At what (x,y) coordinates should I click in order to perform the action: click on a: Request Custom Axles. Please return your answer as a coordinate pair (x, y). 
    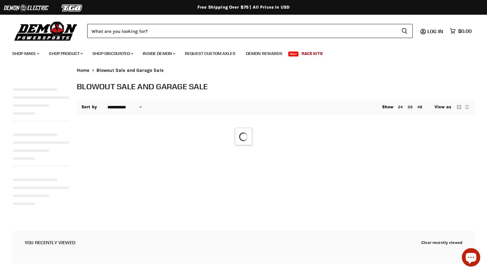
    Looking at the image, I should click on (210, 53).